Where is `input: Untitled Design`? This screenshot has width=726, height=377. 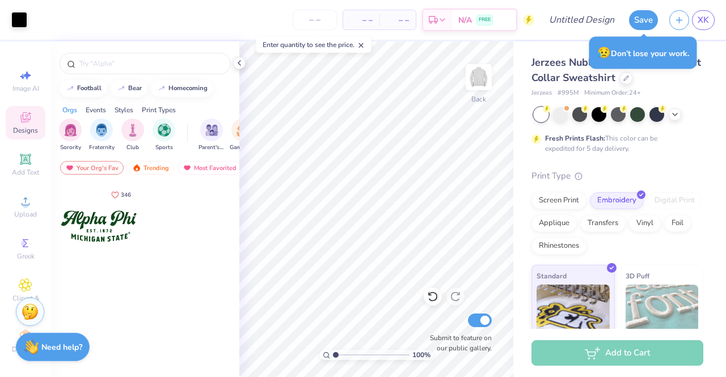
input: Untitled Design is located at coordinates (581, 20).